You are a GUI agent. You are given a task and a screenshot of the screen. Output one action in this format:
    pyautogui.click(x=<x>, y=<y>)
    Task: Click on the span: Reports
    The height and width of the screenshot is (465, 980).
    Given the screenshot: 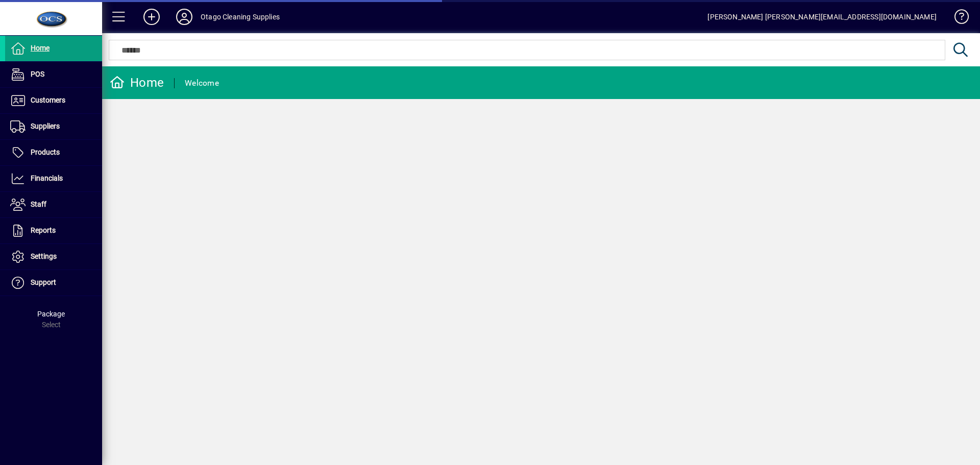 What is the action you would take?
    pyautogui.click(x=43, y=230)
    